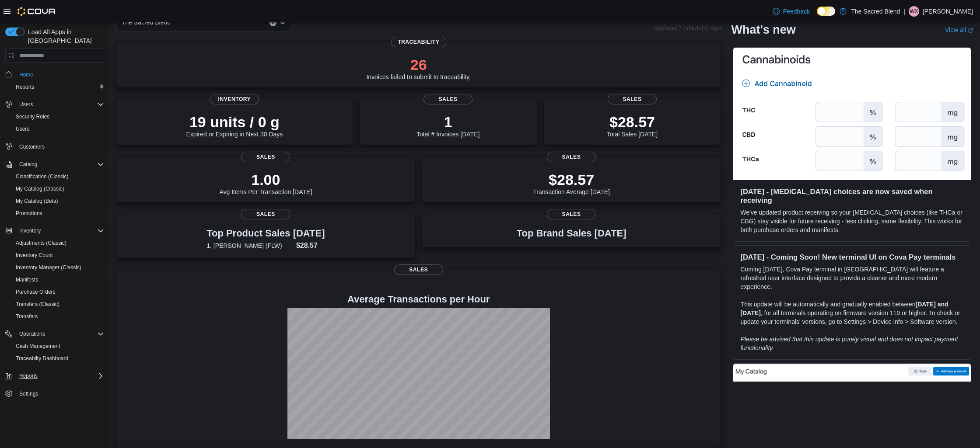 This screenshot has width=980, height=448. What do you see at coordinates (59, 316) in the screenshot?
I see `span: Transfers` at bounding box center [59, 316].